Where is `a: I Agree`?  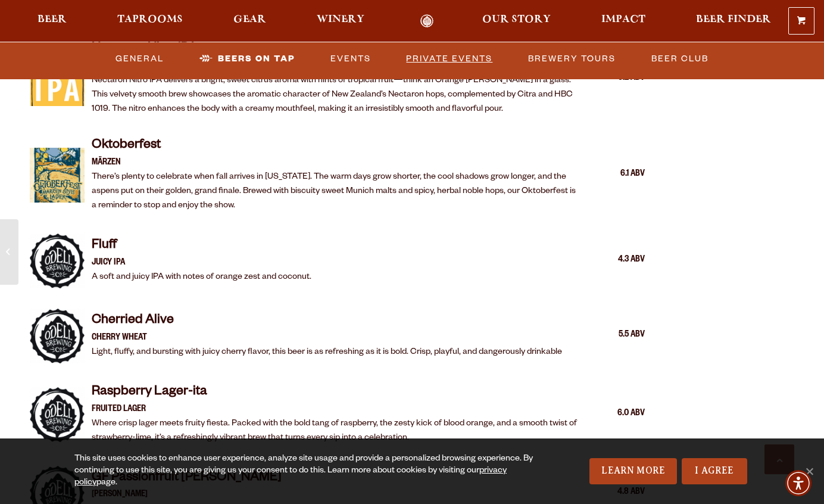
a: I Agree is located at coordinates (714, 471).